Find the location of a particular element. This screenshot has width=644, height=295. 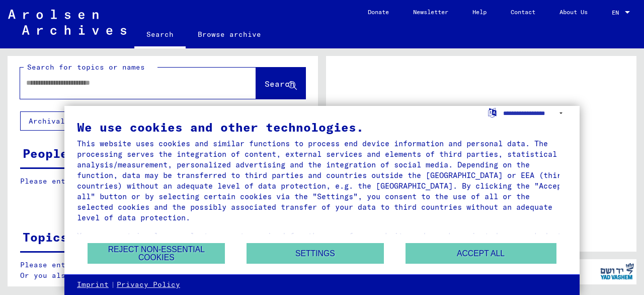

a: Imprint is located at coordinates (93, 285).